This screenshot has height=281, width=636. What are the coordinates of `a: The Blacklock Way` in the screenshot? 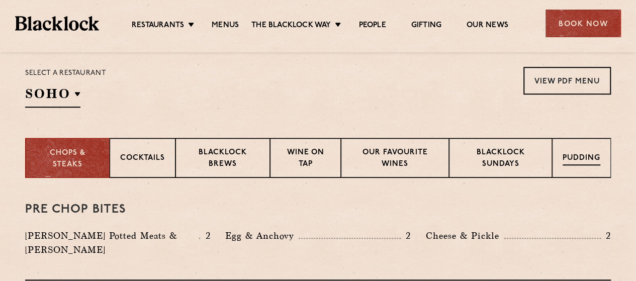 It's located at (291, 26).